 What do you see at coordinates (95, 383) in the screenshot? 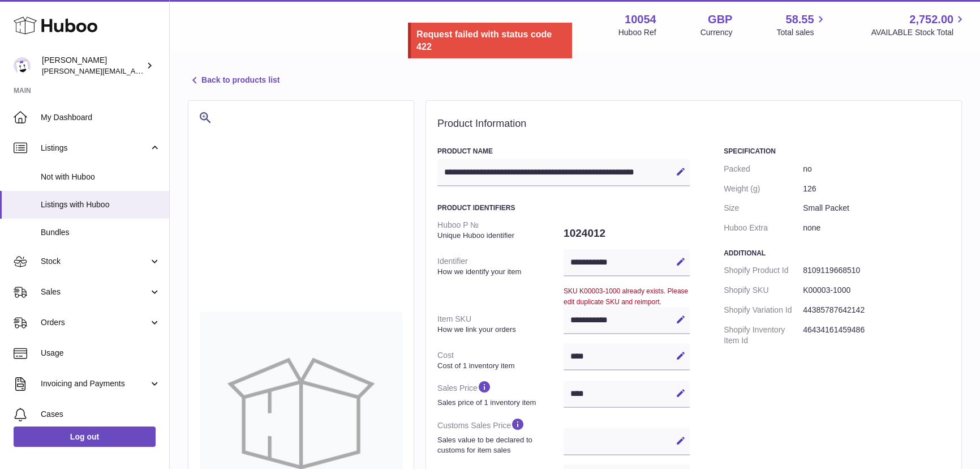
I see `span: Invoicing and Payments` at bounding box center [95, 383].